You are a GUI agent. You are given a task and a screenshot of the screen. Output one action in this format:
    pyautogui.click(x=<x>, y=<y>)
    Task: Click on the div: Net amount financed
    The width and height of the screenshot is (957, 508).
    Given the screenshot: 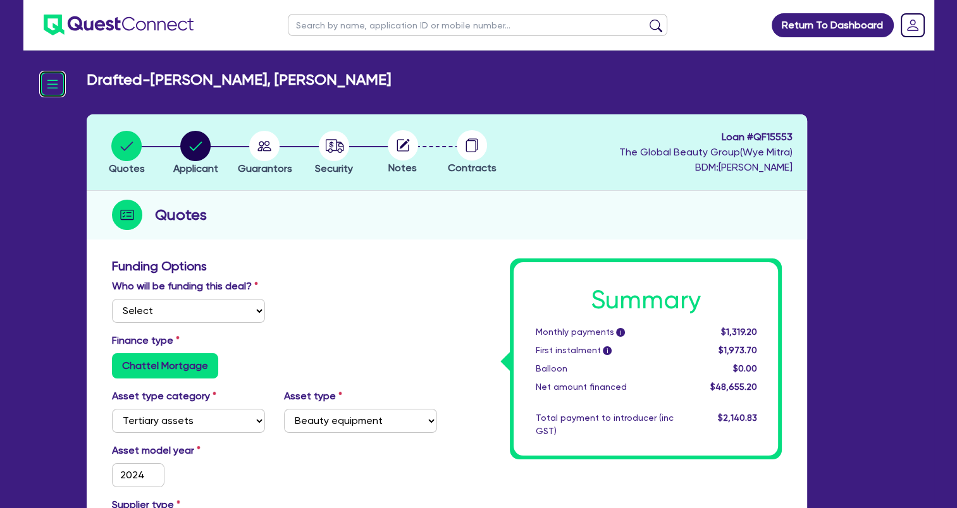 What is the action you would take?
    pyautogui.click(x=605, y=387)
    